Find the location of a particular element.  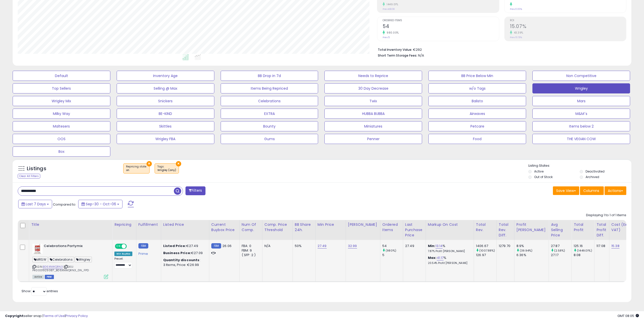

h5: Listings is located at coordinates (36, 169).